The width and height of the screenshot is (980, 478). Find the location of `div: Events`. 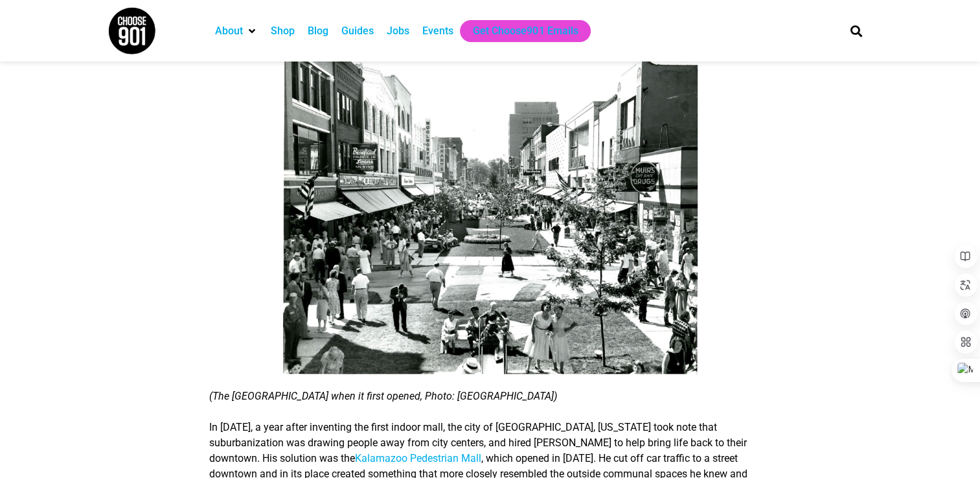

div: Events is located at coordinates (437, 31).